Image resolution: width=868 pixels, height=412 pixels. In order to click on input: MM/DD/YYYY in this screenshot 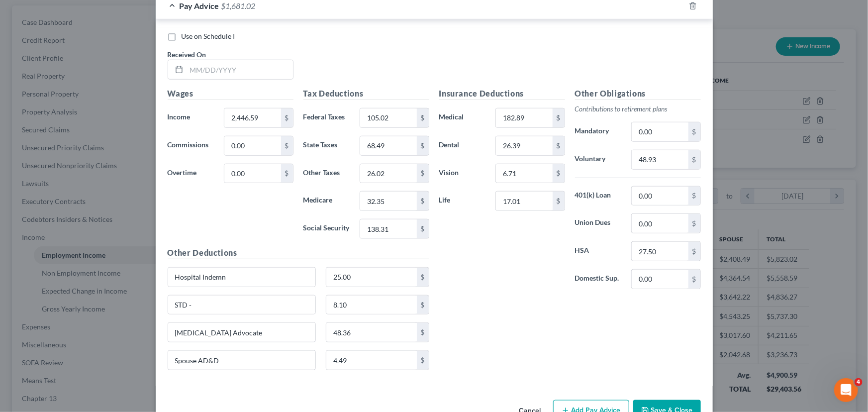, I will do `click(240, 70)`.